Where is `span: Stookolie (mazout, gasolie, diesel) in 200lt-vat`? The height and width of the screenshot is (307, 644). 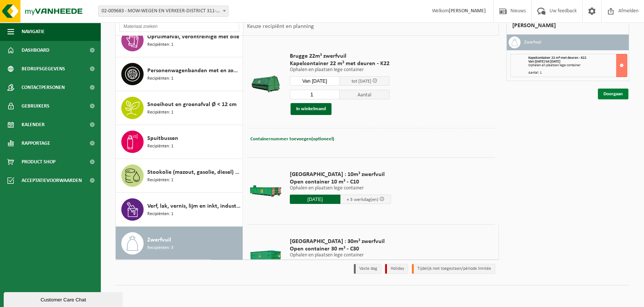
span: Stookolie (mazout, gasolie, diesel) in 200lt-vat is located at coordinates (194, 172).